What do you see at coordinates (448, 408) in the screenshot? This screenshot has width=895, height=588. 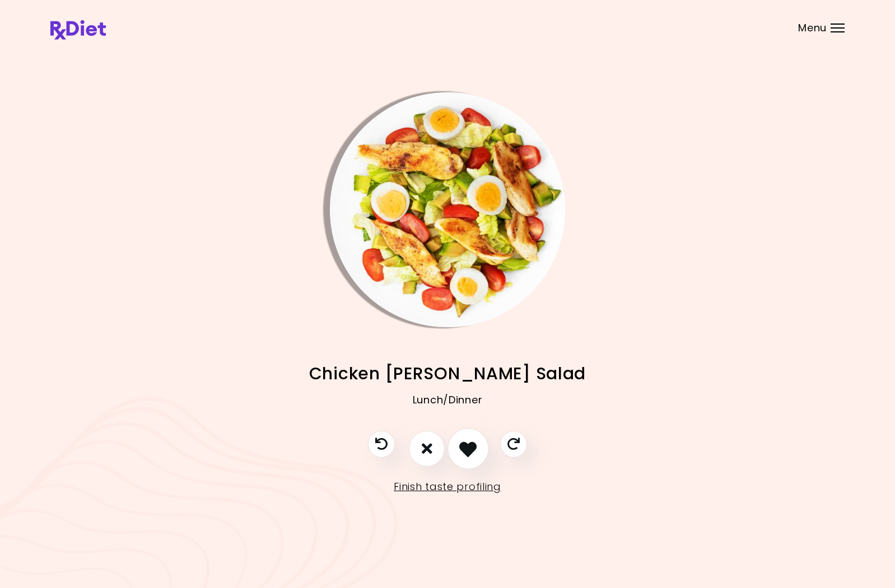 I see `div: Lunch/Dinner` at bounding box center [448, 408].